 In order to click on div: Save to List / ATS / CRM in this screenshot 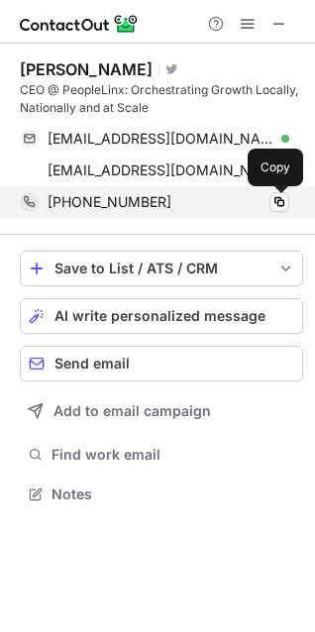, I will do `click(162, 269)`.